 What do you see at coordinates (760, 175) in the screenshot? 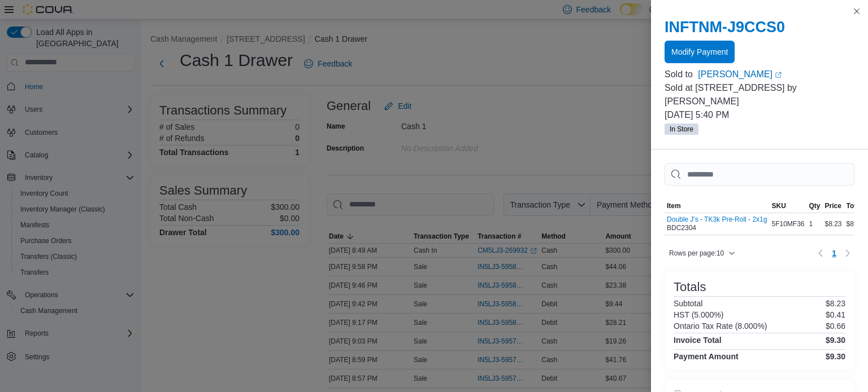
I see `input: This is a search bar. As you type, the results lower in the page will automatically filter.` at bounding box center [760, 175].